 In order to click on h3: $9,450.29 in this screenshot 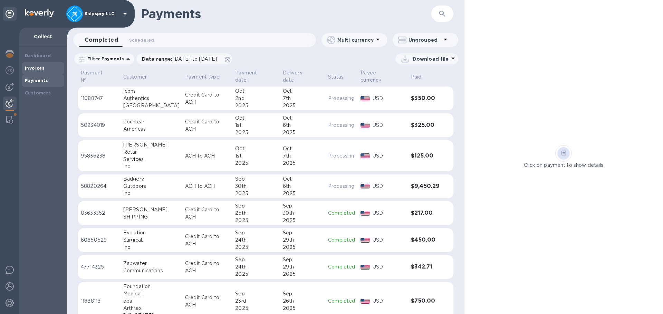, I will do `click(425, 186)`.